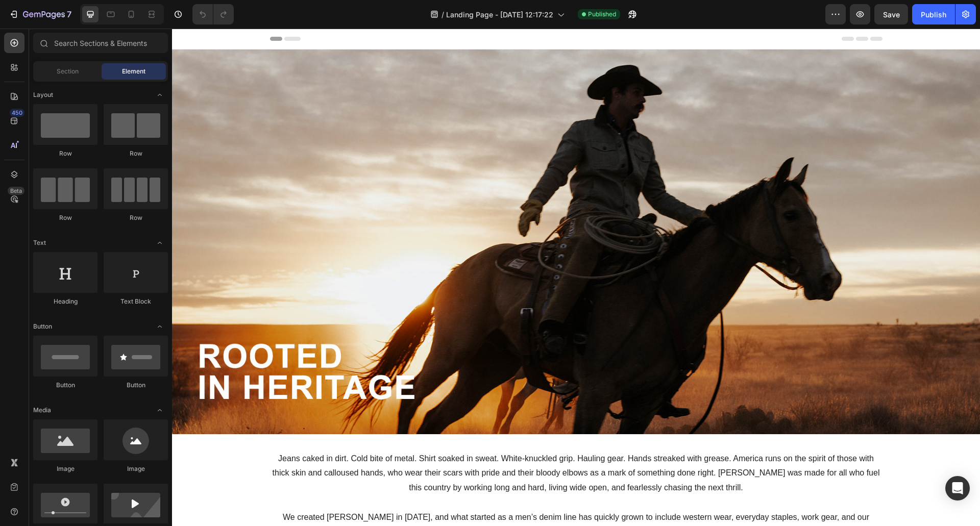 The image size is (980, 526). I want to click on span: Button, so click(43, 327).